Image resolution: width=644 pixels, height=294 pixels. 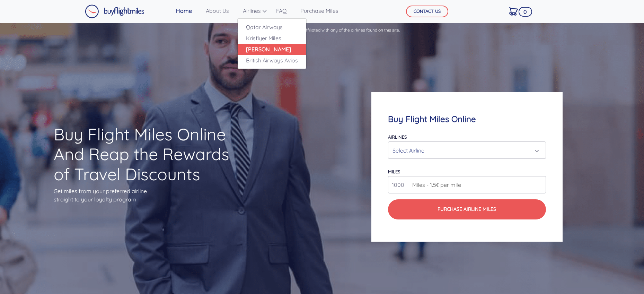 I want to click on a: Airlines, so click(x=253, y=10).